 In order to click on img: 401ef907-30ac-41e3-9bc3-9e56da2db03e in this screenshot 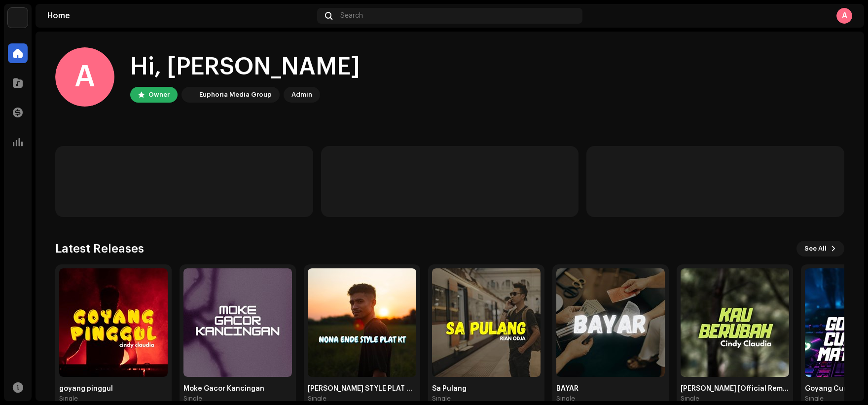, I will do `click(238, 323)`.